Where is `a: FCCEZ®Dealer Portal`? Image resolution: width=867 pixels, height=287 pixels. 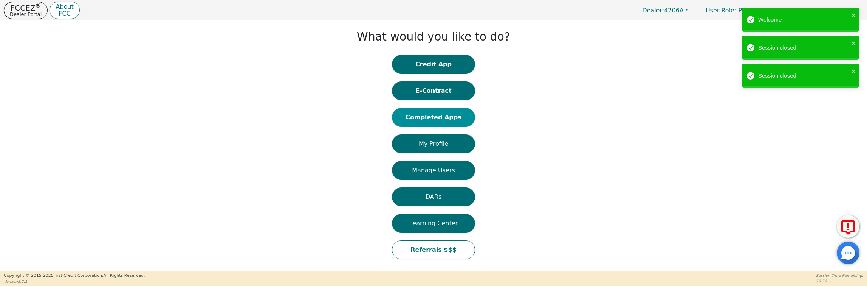 a: FCCEZ®Dealer Portal is located at coordinates (26, 10).